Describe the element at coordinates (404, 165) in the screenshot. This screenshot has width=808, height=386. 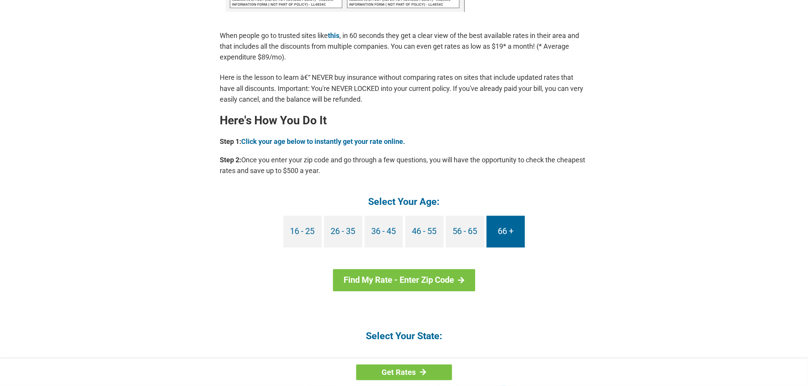
I see `p: Once you enter your zip code and go through a few questions, you will have the opportunity to che...` at that location.